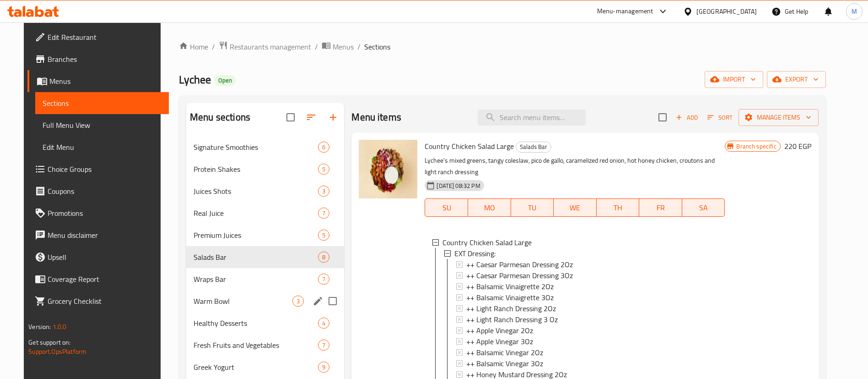 The image size is (868, 379). I want to click on span: Branch specific, so click(755, 146).